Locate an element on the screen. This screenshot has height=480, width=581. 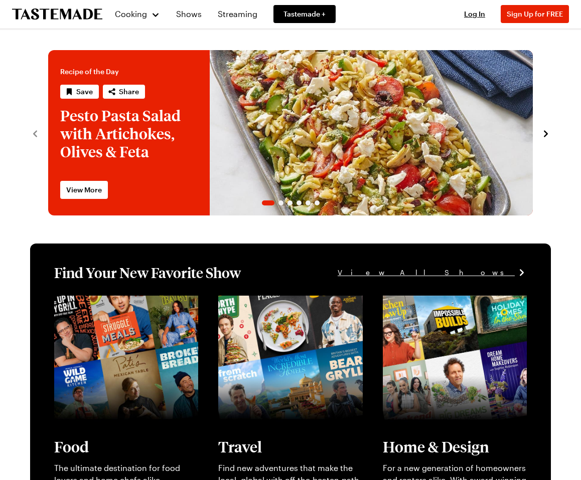
span: Go to slide 6 is located at coordinates (317, 203).